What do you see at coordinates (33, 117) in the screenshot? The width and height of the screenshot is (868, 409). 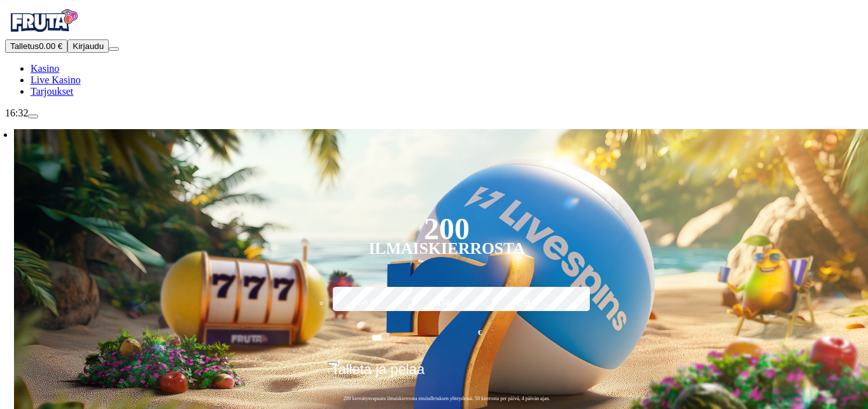 I see `button: live-chat` at bounding box center [33, 117].